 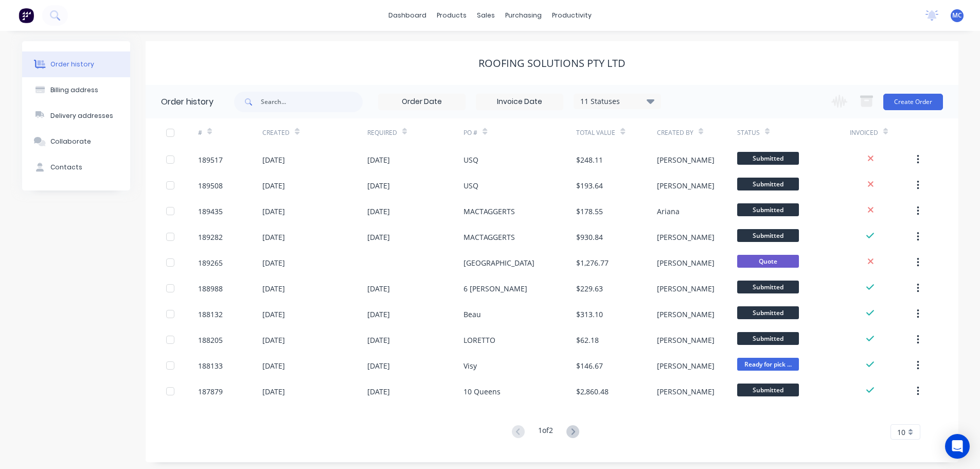 What do you see at coordinates (590, 237) in the screenshot?
I see `div: $930.84` at bounding box center [590, 237].